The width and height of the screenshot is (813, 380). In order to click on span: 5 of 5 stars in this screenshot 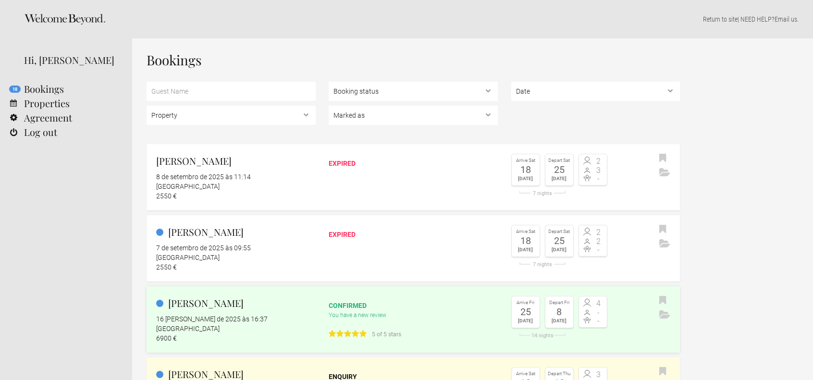, I will do `click(384, 334)`.